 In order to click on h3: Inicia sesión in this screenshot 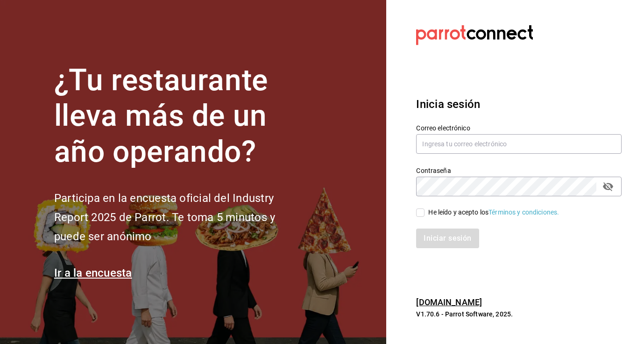, I will do `click(519, 105)`.